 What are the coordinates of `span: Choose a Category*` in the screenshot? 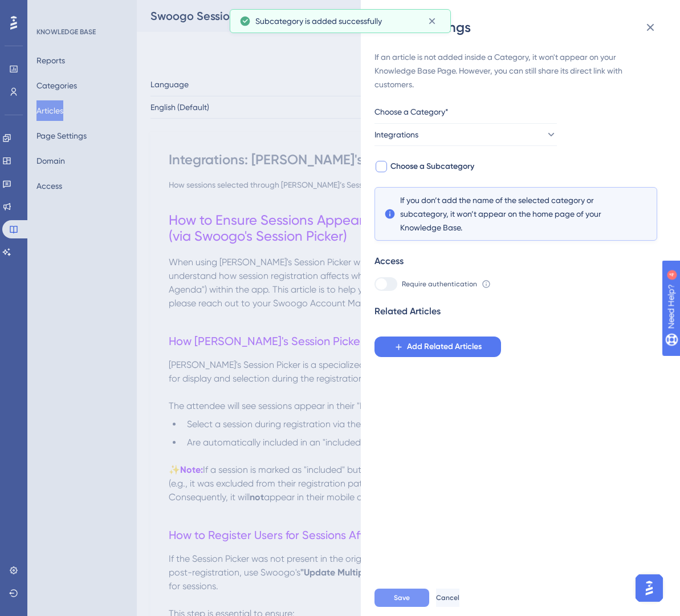 It's located at (411, 112).